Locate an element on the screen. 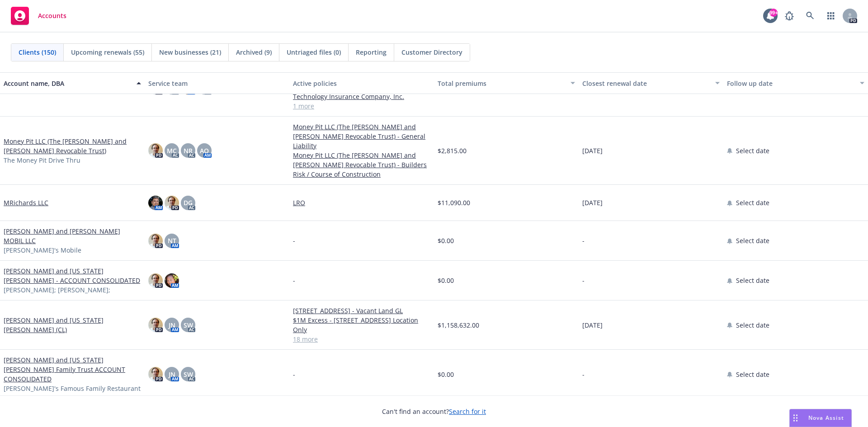  span: The Money Pit Drive Thru is located at coordinates (42, 160).